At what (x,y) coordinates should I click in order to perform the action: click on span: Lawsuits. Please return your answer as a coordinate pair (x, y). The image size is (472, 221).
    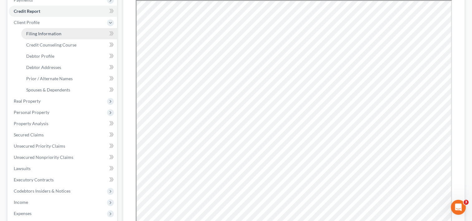
    Looking at the image, I should click on (22, 168).